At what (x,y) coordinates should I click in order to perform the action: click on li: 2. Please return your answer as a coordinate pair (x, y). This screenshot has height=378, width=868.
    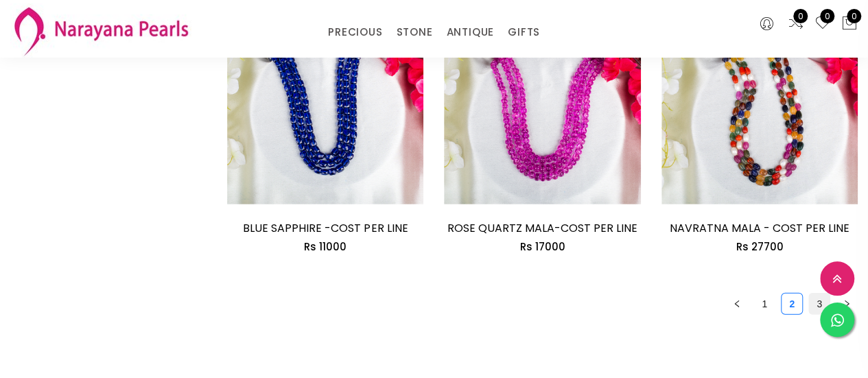
    Looking at the image, I should click on (792, 304).